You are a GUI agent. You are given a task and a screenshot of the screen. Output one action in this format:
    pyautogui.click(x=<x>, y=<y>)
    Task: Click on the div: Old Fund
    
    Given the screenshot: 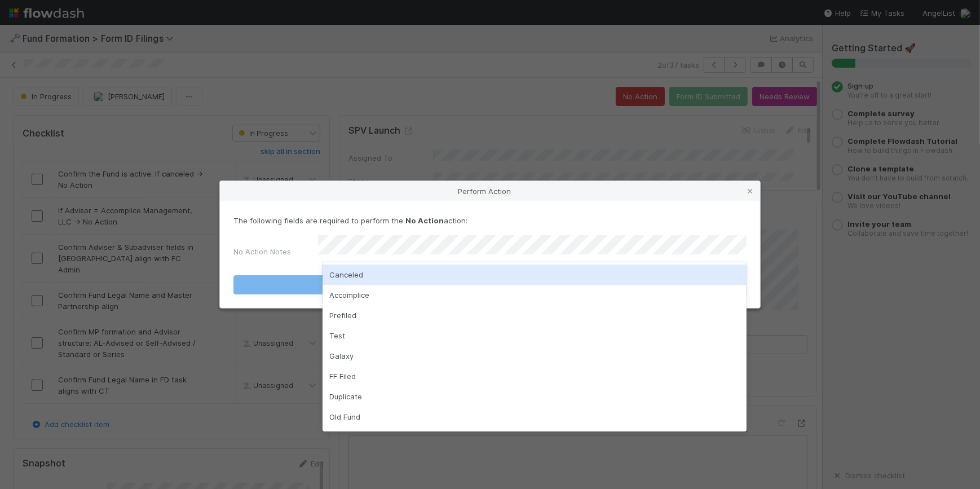 What is the action you would take?
    pyautogui.click(x=535, y=416)
    